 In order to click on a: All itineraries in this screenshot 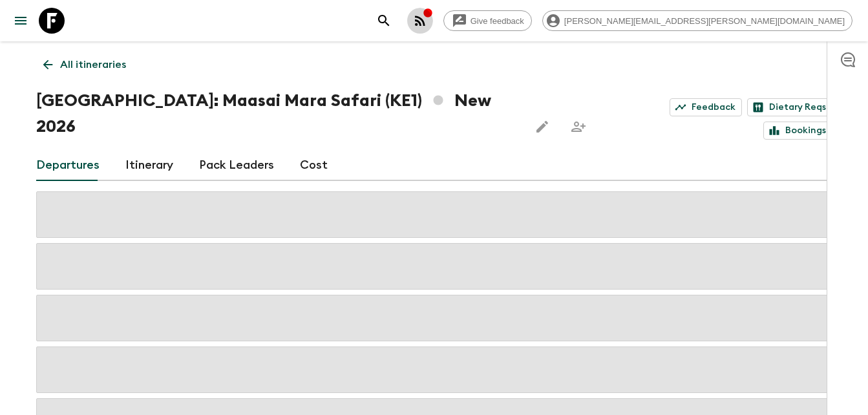, I will do `click(84, 65)`.